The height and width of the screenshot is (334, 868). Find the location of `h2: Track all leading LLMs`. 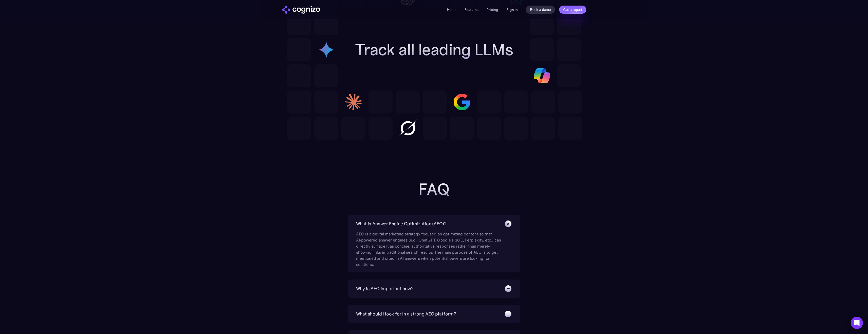

h2: Track all leading LLMs is located at coordinates (434, 49).